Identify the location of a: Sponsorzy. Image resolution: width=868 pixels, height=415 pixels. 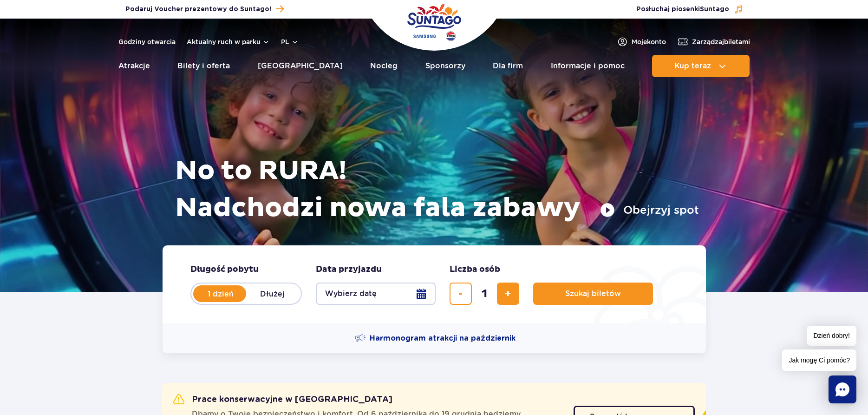
(445, 66).